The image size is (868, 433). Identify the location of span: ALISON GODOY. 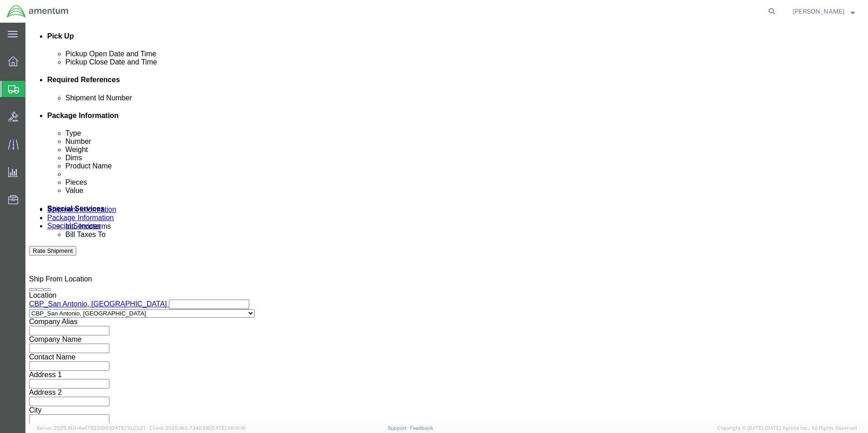
(818, 11).